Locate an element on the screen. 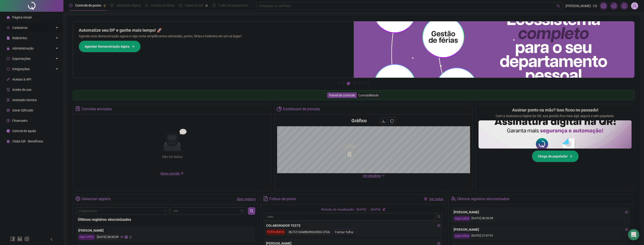  span: Acesso à API is located at coordinates (22, 79).